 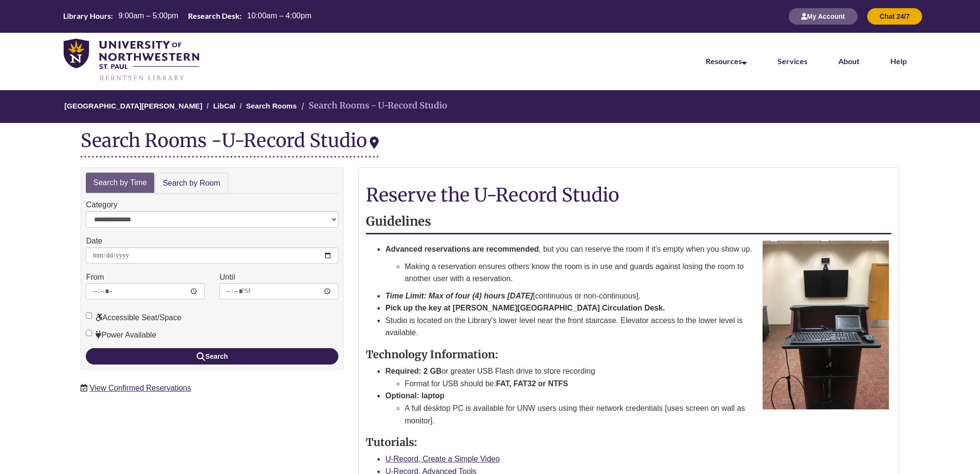 What do you see at coordinates (101, 205) in the screenshot?
I see `label: Category` at bounding box center [101, 205].